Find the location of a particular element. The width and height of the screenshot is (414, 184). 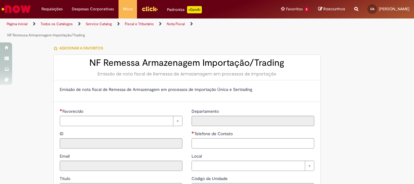

p: +GenAi is located at coordinates (194, 10).